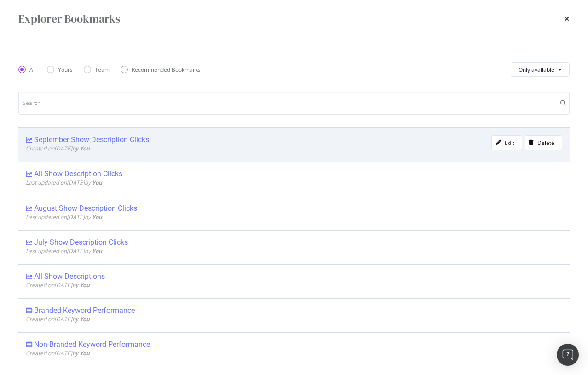 The image size is (588, 375). What do you see at coordinates (545, 143) in the screenshot?
I see `div: Delete` at bounding box center [545, 143].